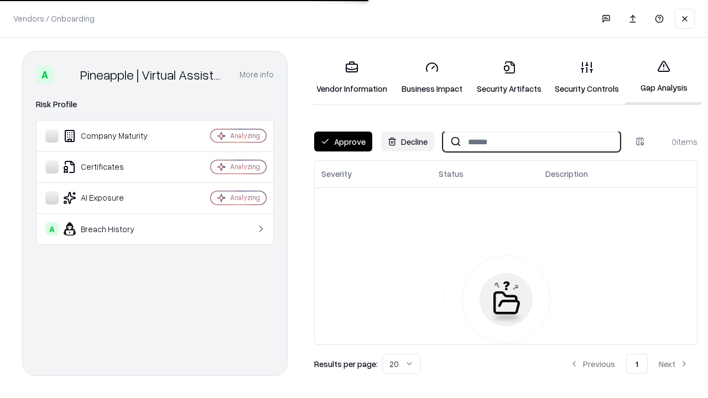 Image resolution: width=708 pixels, height=398 pixels. Describe the element at coordinates (566, 174) in the screenshot. I see `div: Description` at that location.